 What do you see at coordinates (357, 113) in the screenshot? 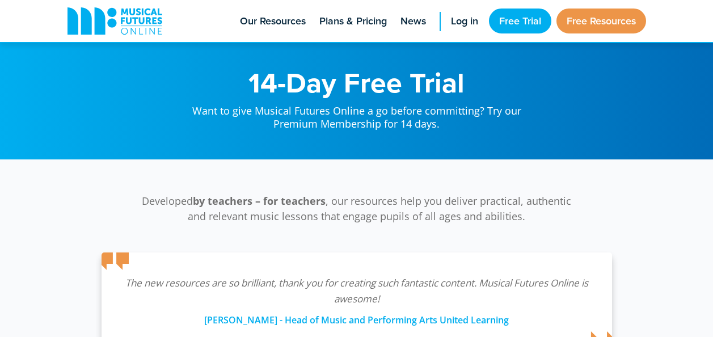
I see `p: Want to give Musical Futures Online a go before committing? Try our Premium Membership for 14 days.` at bounding box center [357, 113].